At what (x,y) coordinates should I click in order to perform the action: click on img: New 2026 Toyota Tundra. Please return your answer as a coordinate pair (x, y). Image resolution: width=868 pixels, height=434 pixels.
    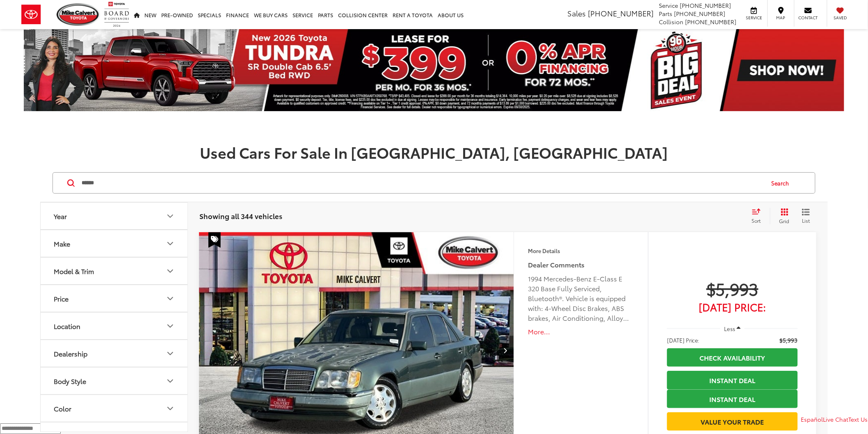
    Looking at the image, I should click on (434, 70).